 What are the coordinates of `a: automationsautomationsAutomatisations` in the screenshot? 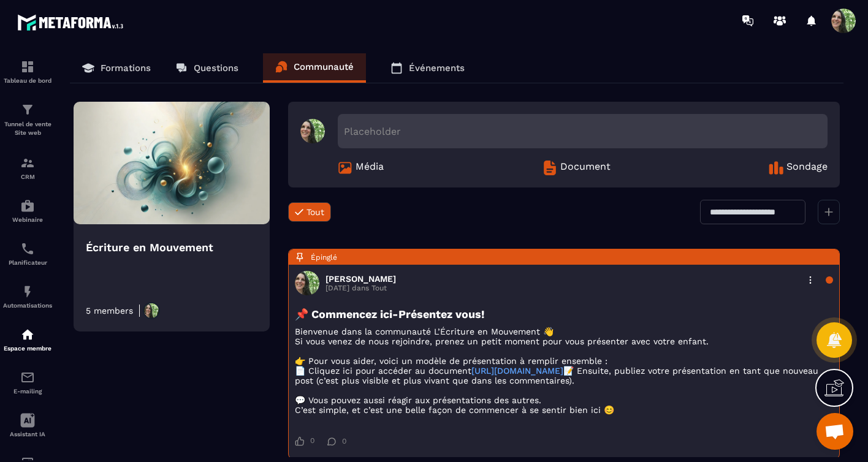 It's located at (27, 297).